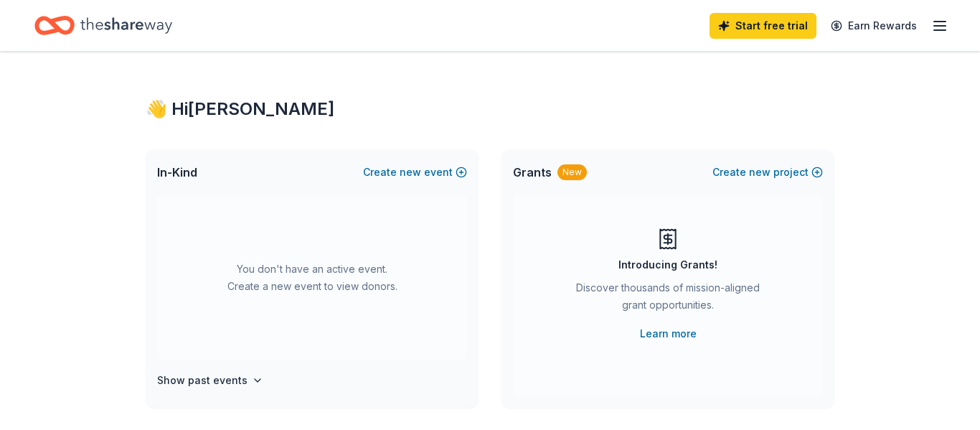 The image size is (980, 430). I want to click on button: Createnewevent, so click(415, 172).